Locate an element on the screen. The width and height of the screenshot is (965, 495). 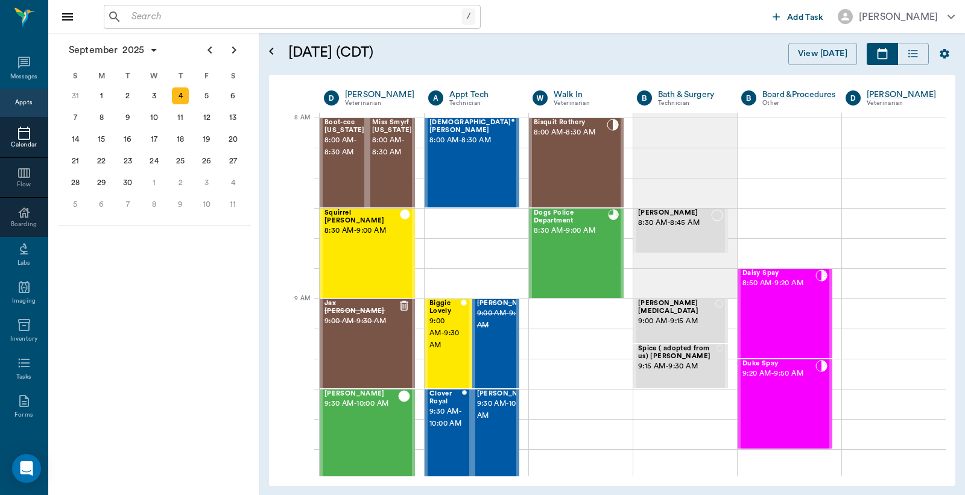
div: Sunday, August 31, 2025 is located at coordinates (75, 96).